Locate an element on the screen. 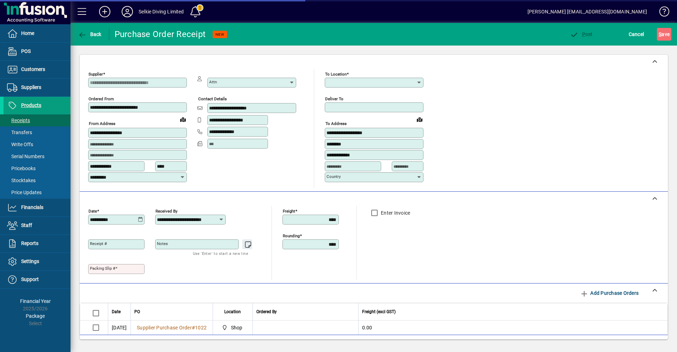 This screenshot has width=677, height=352. span: Suppliers is located at coordinates (31, 87).